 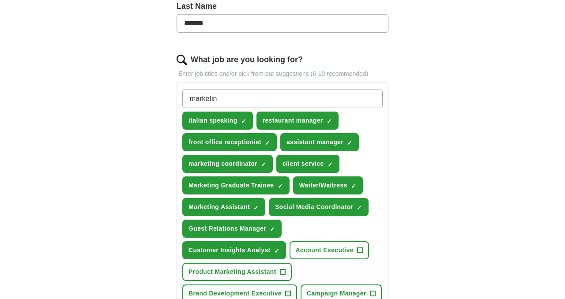 I want to click on button: Social Media Coordinator✓, so click(x=318, y=207).